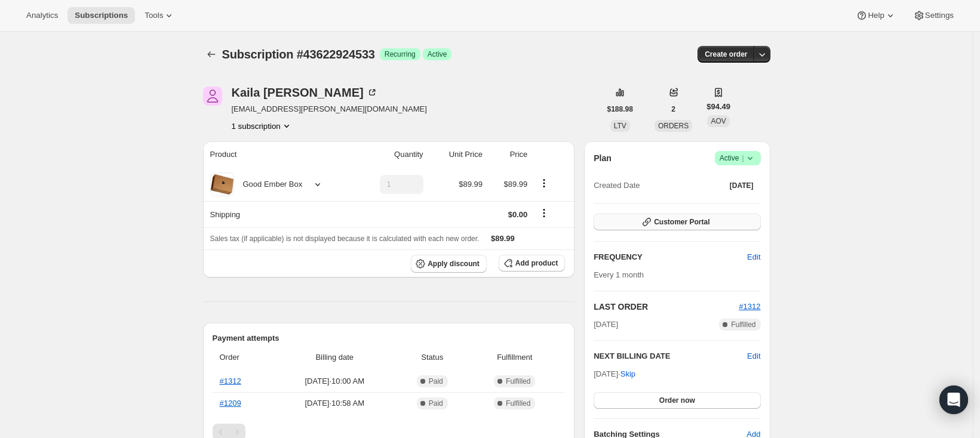  Describe the element at coordinates (514, 357) in the screenshot. I see `span: Fulfillment` at that location.